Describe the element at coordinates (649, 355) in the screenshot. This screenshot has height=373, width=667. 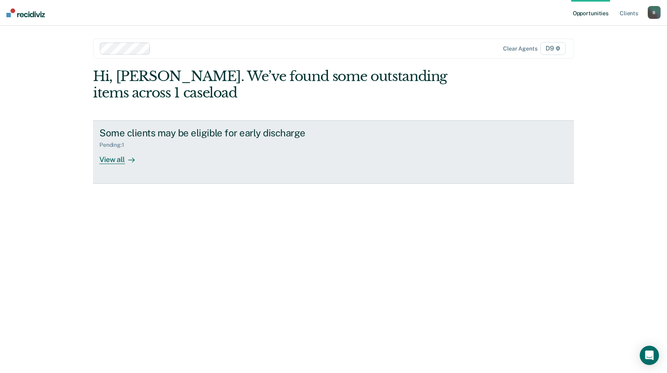
I see `div: Open Intercom Messenger` at that location.